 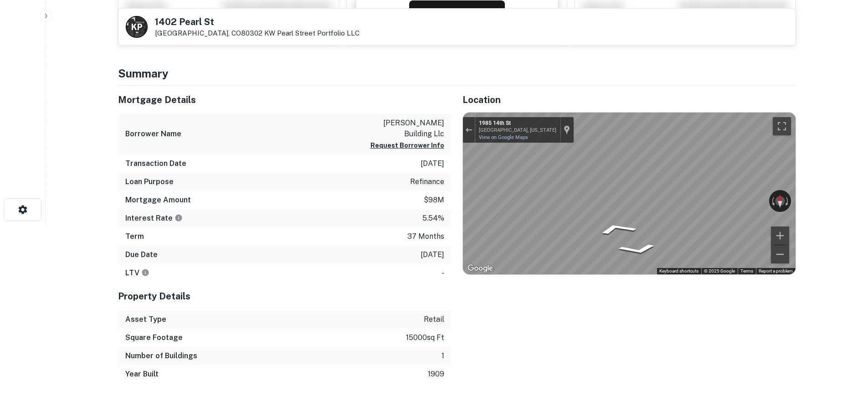 What do you see at coordinates (775, 271) in the screenshot?
I see `a: Report a problem` at bounding box center [775, 271].